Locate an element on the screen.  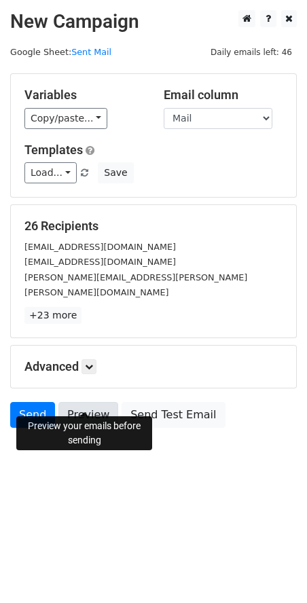
a: Send is located at coordinates (33, 415).